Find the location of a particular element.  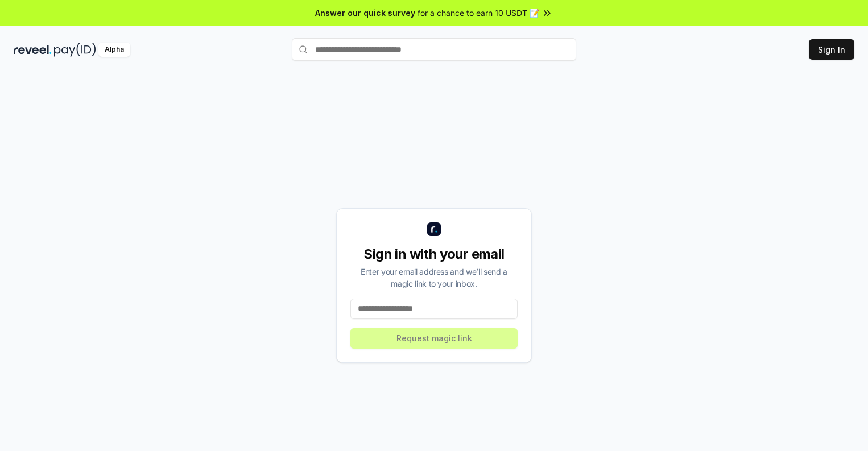

div: Alpha is located at coordinates (114, 49).